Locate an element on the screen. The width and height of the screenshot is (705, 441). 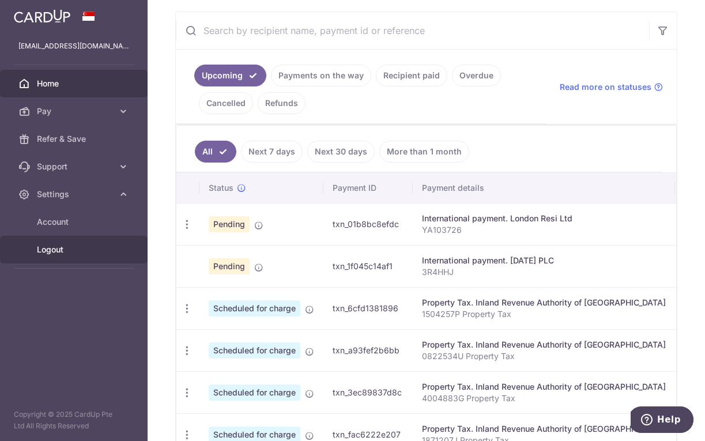
td: txn_01b8bc8efdc is located at coordinates (368, 224).